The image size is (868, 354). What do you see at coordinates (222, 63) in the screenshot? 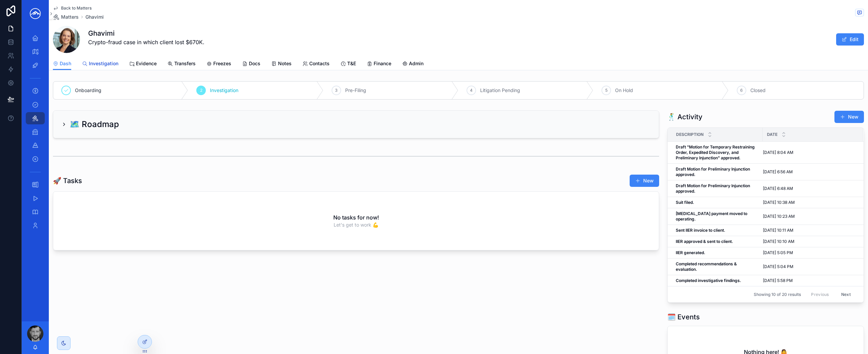
I see `span: Freezes` at bounding box center [222, 63].